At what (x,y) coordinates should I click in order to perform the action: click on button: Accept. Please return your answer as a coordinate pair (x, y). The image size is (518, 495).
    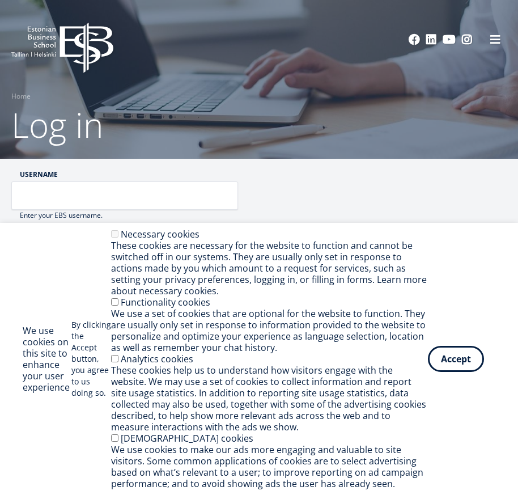
    Looking at the image, I should click on (456, 359).